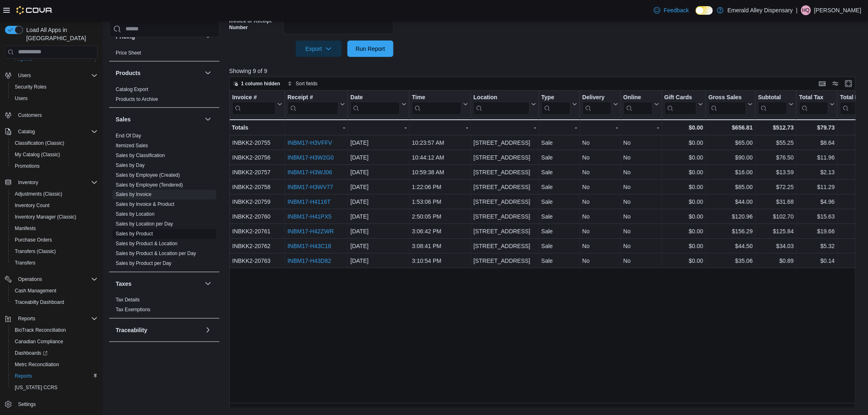  I want to click on span: End Of Day, so click(128, 135).